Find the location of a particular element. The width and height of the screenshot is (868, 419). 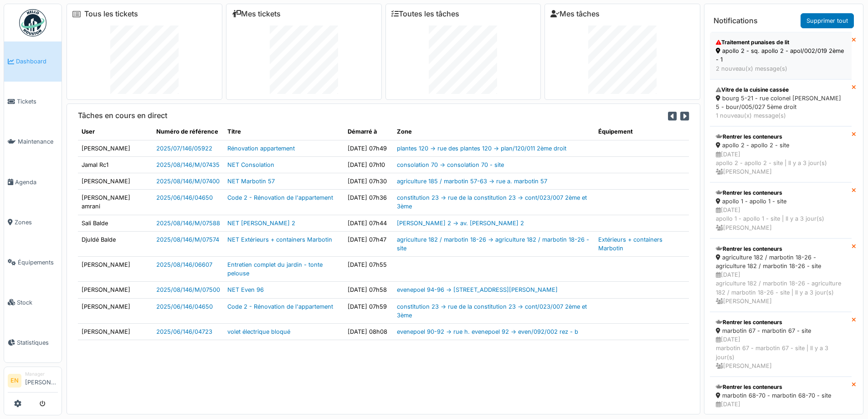

span: Équipements is located at coordinates (38, 262).